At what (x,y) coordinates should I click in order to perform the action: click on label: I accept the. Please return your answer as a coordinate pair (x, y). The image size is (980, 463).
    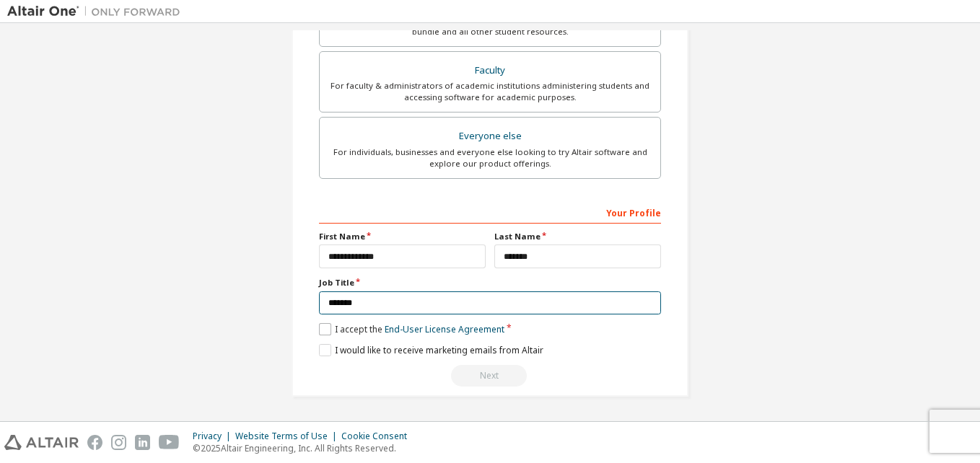
    Looking at the image, I should click on (412, 329).